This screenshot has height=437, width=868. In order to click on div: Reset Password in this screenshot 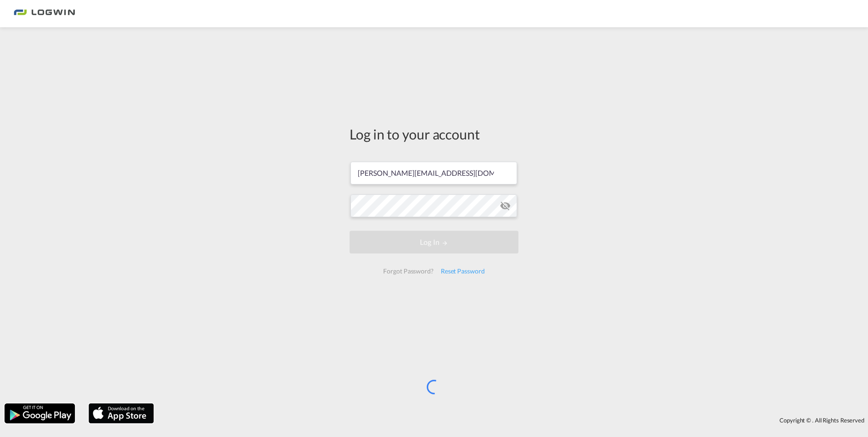, I will do `click(463, 271)`.